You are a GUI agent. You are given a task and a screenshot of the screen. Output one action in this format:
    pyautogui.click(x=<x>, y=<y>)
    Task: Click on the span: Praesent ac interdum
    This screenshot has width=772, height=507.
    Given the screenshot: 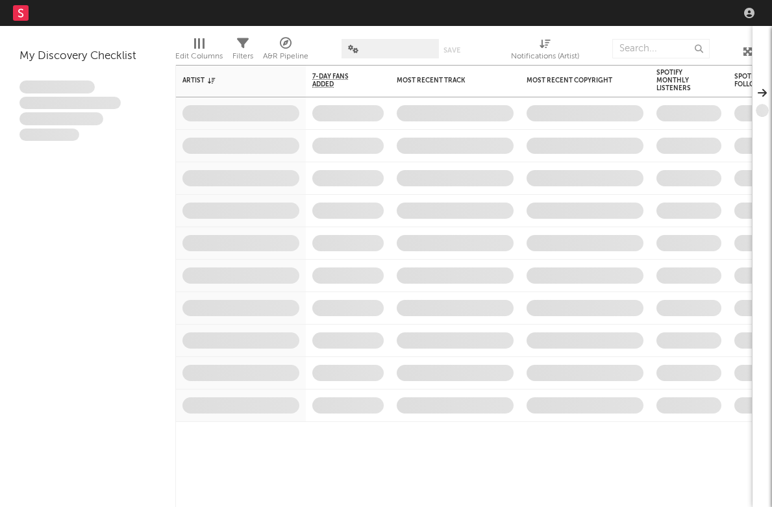 What is the action you would take?
    pyautogui.click(x=61, y=119)
    